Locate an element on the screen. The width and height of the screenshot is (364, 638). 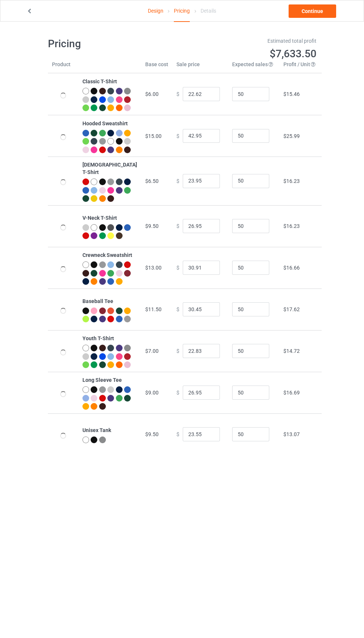
th: Product is located at coordinates (63, 67).